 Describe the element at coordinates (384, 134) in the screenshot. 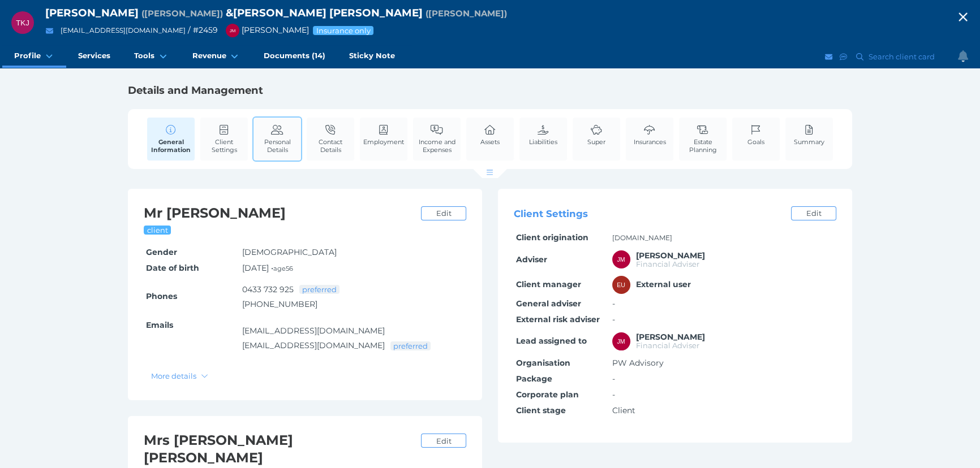

I see `a: Employment` at that location.